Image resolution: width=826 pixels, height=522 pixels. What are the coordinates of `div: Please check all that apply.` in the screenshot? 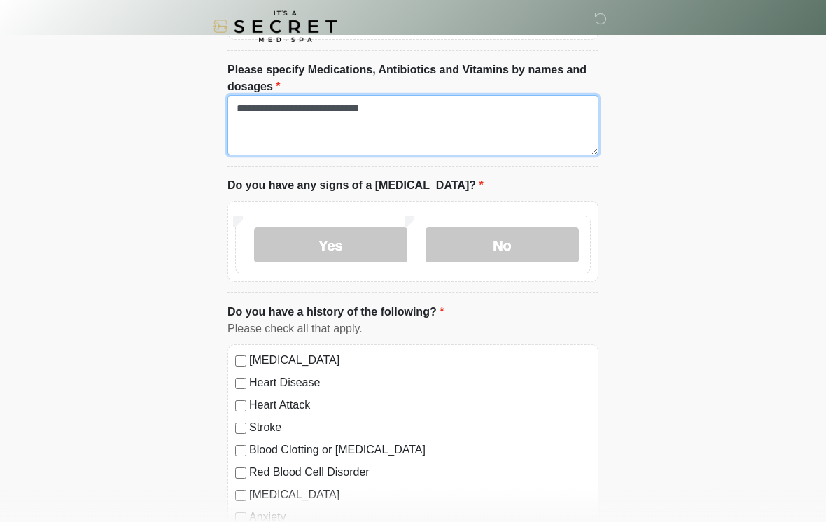 It's located at (413, 329).